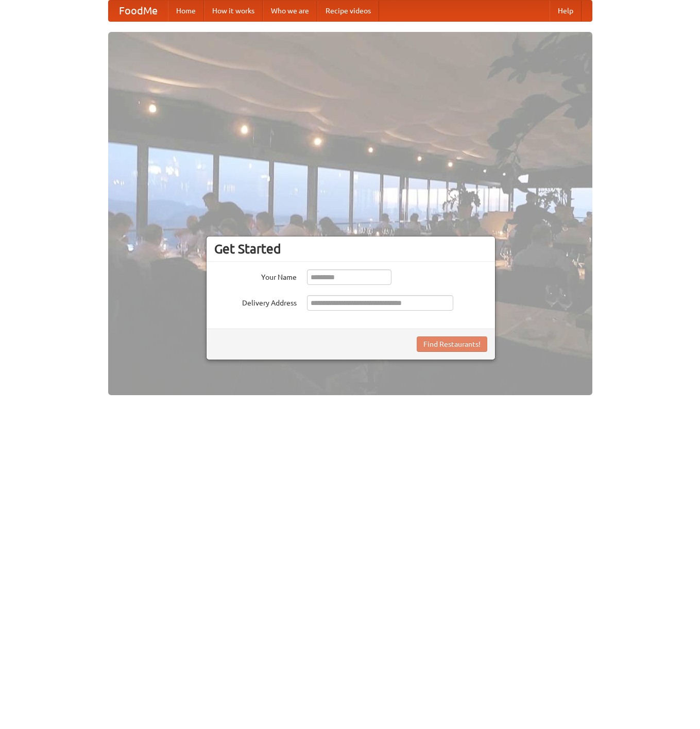  I want to click on a: Help, so click(565, 11).